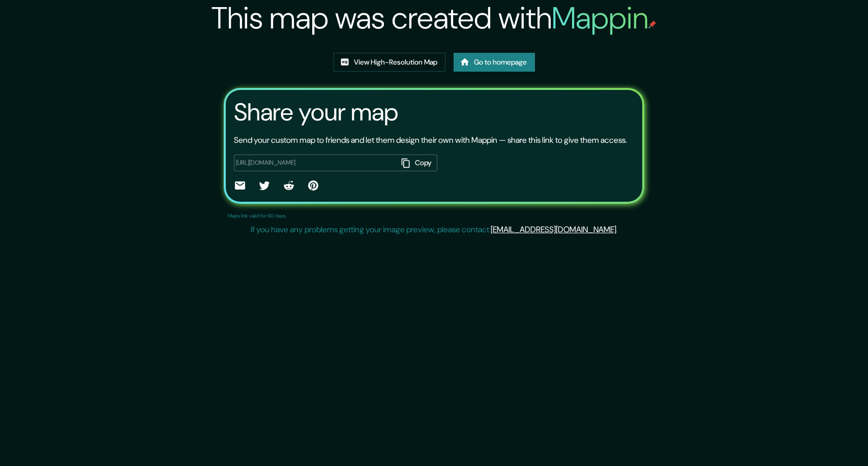  What do you see at coordinates (430, 141) in the screenshot?
I see `p: Send your custom map to friends and let them design their own with Mappin — share this link to gi...` at bounding box center [430, 141].